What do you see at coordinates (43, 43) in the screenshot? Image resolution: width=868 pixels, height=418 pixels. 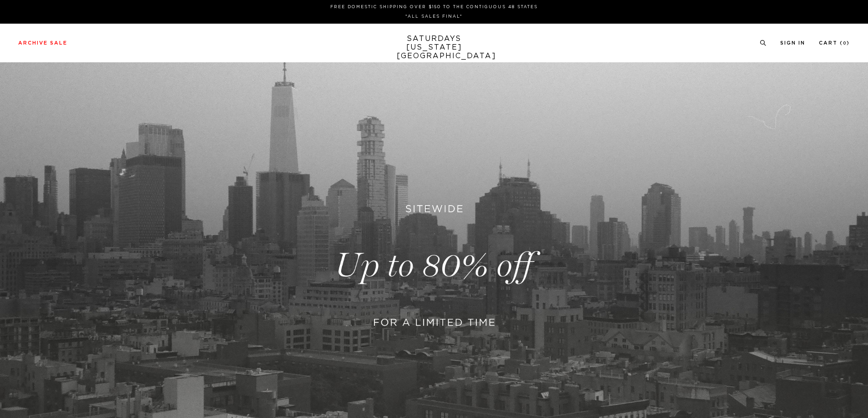 I see `a: Archive Sale` at bounding box center [43, 43].